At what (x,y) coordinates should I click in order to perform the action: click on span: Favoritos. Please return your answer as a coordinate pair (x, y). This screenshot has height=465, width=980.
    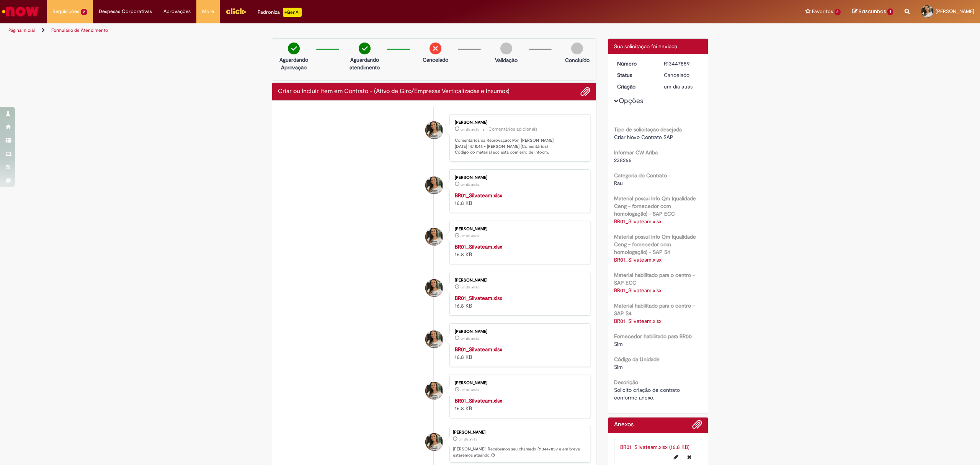
    Looking at the image, I should click on (822, 12).